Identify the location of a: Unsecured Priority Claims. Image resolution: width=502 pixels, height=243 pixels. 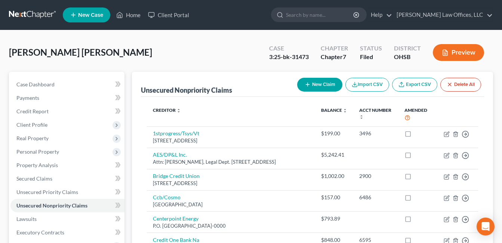
(67, 192).